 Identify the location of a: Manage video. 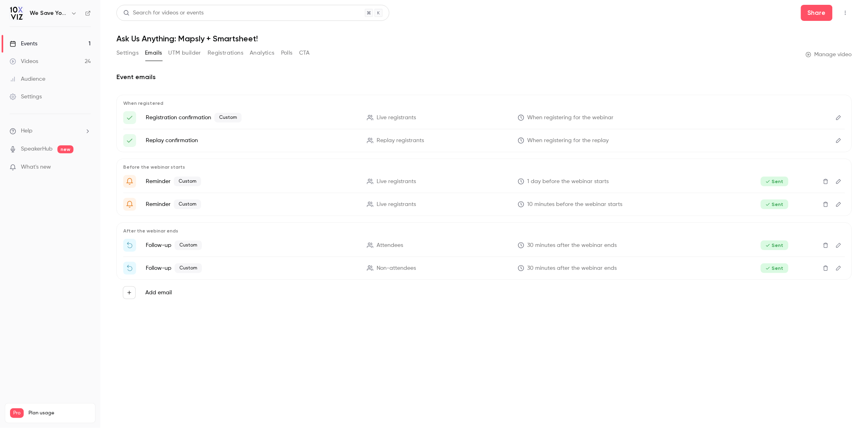
(829, 54).